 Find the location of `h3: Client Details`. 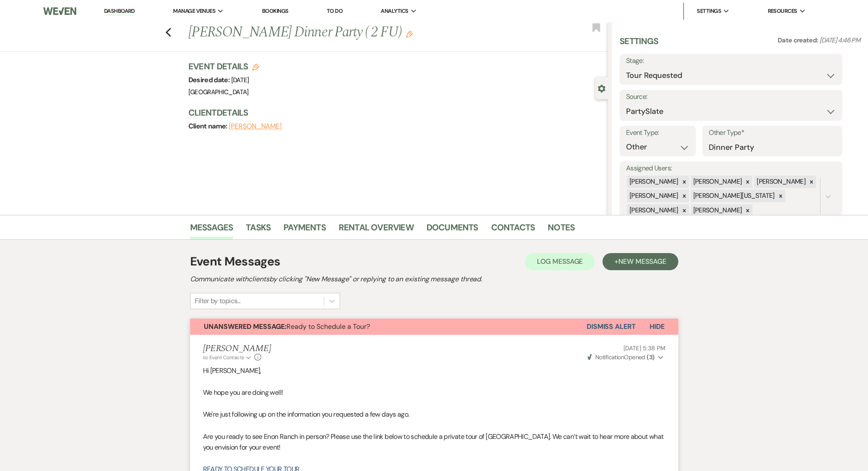

h3: Client Details is located at coordinates (394, 113).